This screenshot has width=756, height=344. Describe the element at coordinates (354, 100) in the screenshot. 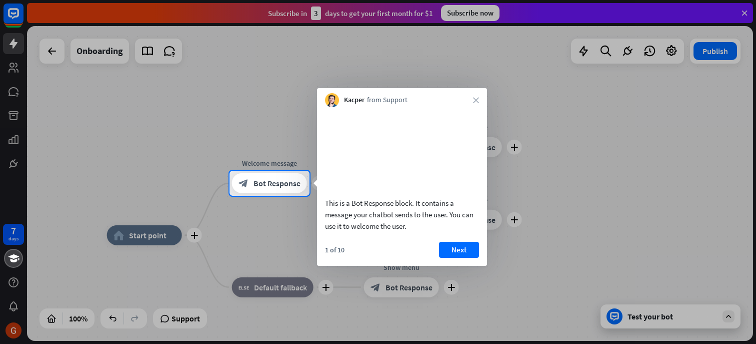

I see `span: Kacper` at that location.